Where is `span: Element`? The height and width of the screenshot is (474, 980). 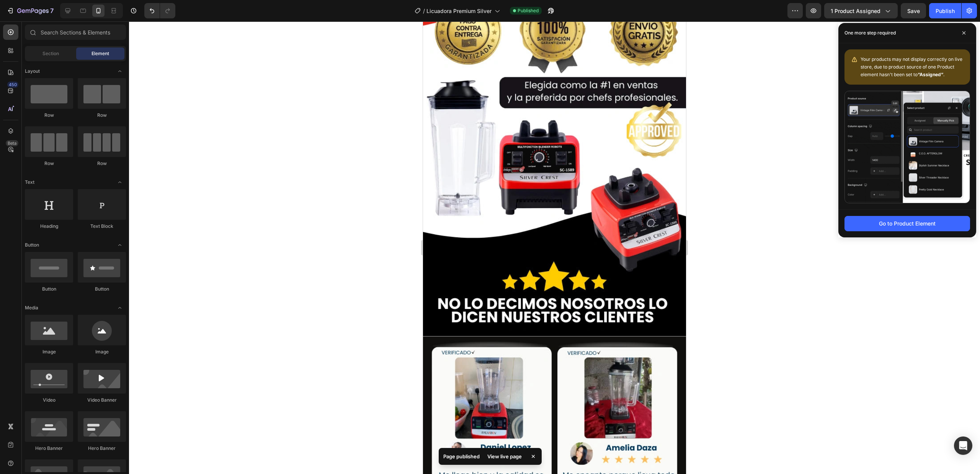 span: Element is located at coordinates (100, 53).